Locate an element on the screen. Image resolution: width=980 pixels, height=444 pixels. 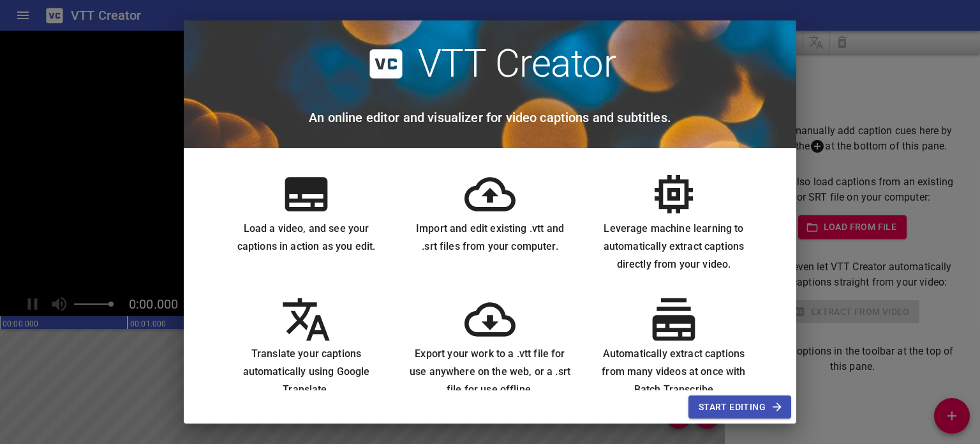
h6: Leverage machine learning to automatically extract captions directly from your video. is located at coordinates (674, 246).